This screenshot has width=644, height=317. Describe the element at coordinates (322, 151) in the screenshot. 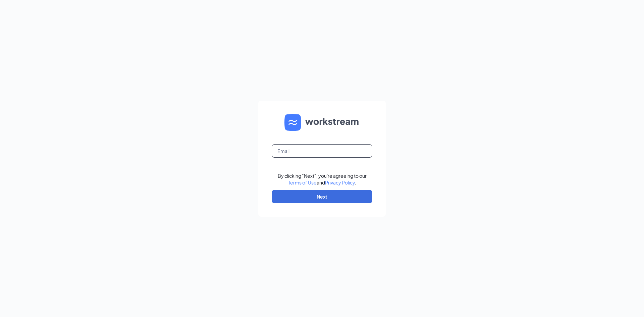

I see `input: Email` at that location.